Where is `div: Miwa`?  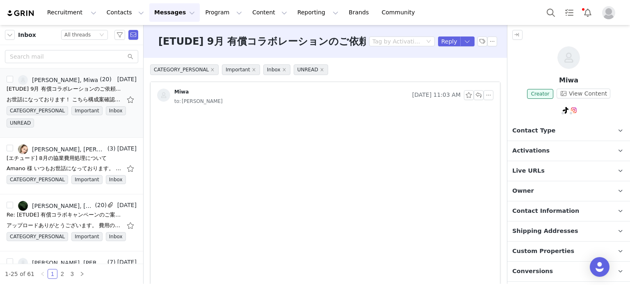
div: Miwa is located at coordinates (181, 92).